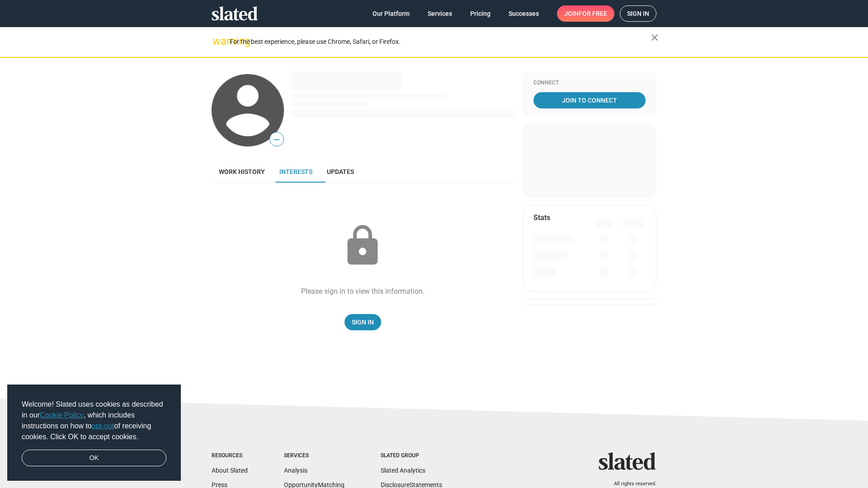 The height and width of the screenshot is (488, 868). I want to click on mat-icon: warning, so click(218, 41).